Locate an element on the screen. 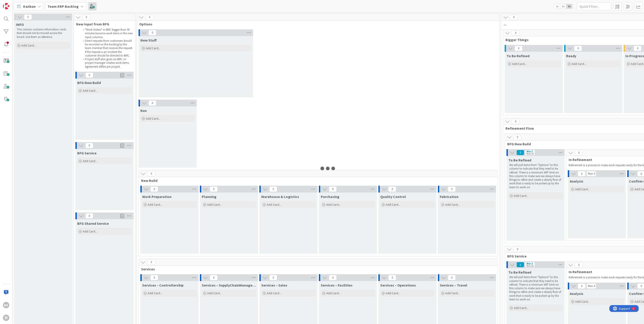 This screenshot has height=324, width=644. span: Support is located at coordinates (15, 4).